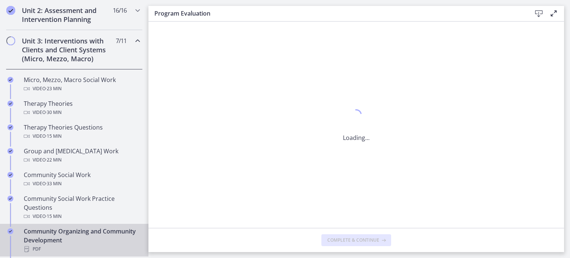 This screenshot has width=570, height=258. I want to click on div: Community Social Work, so click(82, 179).